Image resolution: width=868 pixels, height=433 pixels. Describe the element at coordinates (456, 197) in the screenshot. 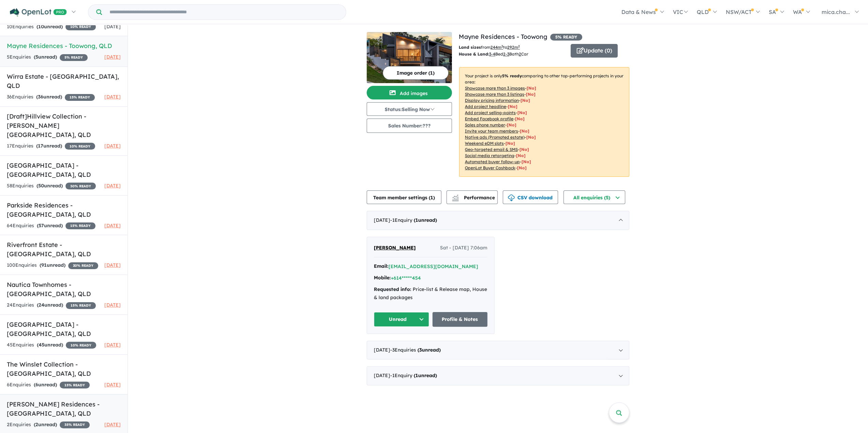

I see `img: line-chart.svg` at that location.